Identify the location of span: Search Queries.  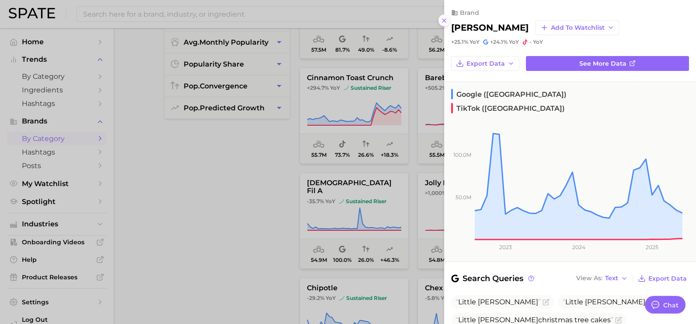
(493, 278).